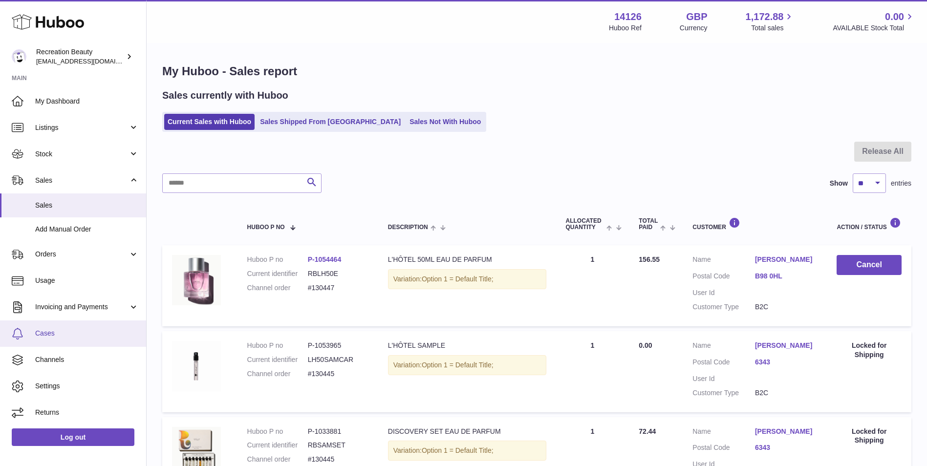 This screenshot has width=927, height=466. I want to click on a: B98 0HL, so click(786, 276).